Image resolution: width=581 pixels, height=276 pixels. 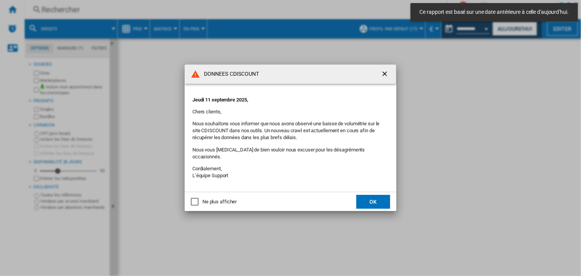 I want to click on p: Cordialement, L’équipe Support, so click(x=290, y=172).